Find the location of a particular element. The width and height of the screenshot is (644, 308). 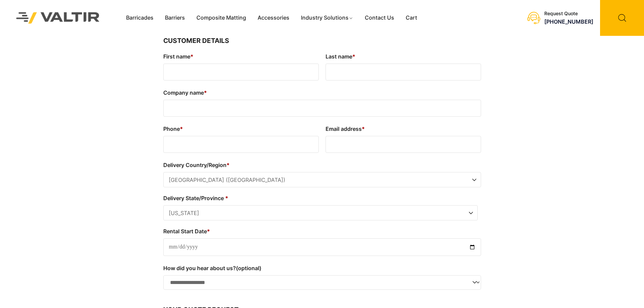

label: Email address is located at coordinates (403, 129).